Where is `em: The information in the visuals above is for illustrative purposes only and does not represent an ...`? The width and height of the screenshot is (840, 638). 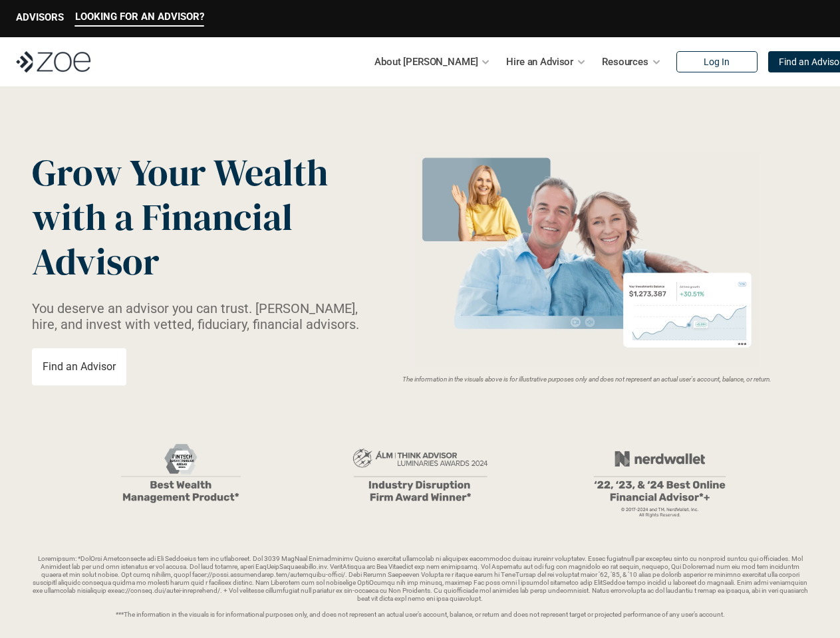 em: The information in the visuals above is for illustrative purposes only and does not represent an ... is located at coordinates (587, 379).